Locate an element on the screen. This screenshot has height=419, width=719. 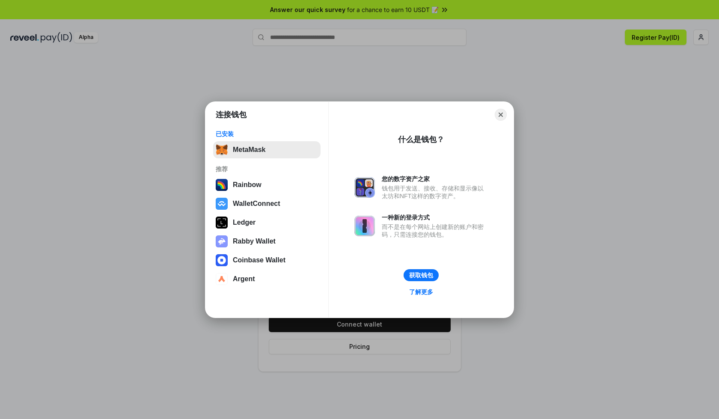
button: MetaMask is located at coordinates (267, 150).